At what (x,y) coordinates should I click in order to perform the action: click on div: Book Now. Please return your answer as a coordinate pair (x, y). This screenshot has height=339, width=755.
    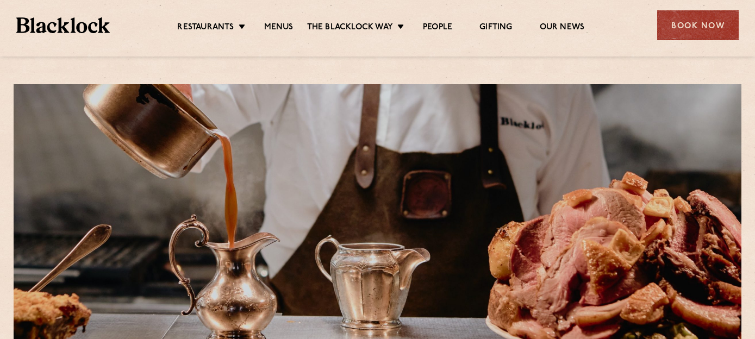
    Looking at the image, I should click on (698, 25).